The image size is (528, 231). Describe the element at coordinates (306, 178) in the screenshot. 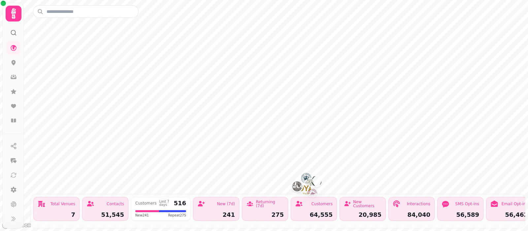

I see `button: The Crown St Albans` at that location.